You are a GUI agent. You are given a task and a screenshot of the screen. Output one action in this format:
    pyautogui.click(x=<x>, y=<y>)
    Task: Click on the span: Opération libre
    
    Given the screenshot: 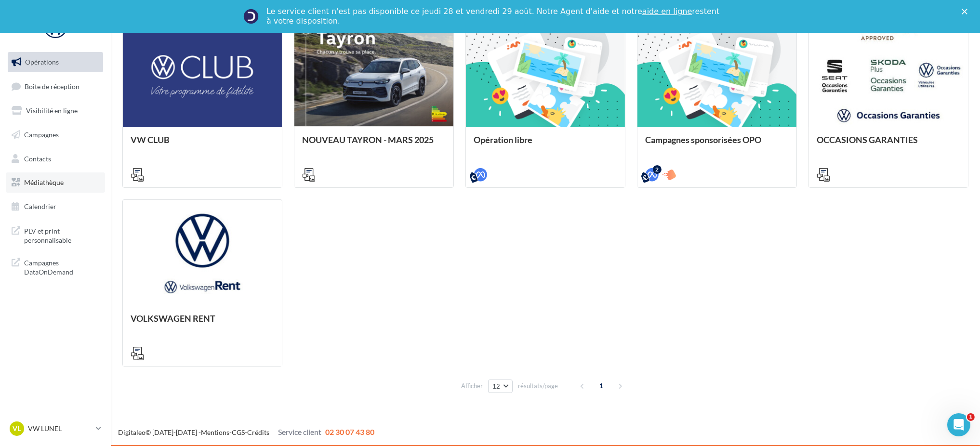 What is the action you would take?
    pyautogui.click(x=503, y=139)
    